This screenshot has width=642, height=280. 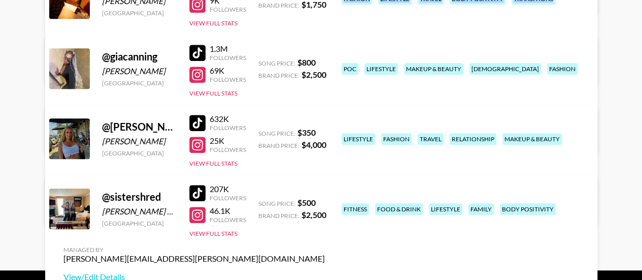 What do you see at coordinates (430, 139) in the screenshot?
I see `div: travel` at bounding box center [430, 139].